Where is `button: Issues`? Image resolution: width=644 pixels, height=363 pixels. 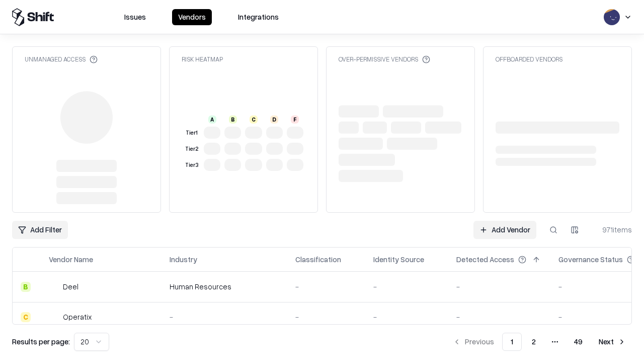 button: Issues is located at coordinates (135, 17).